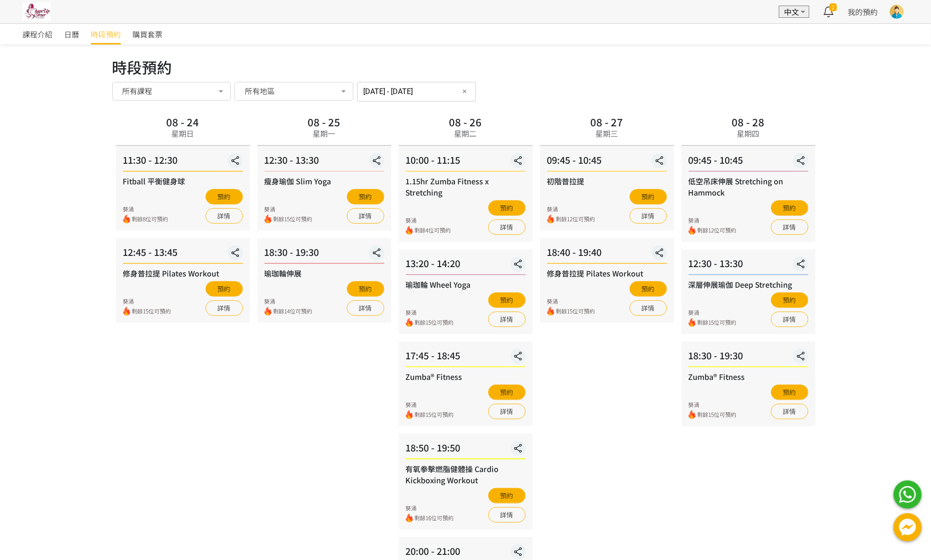 This screenshot has height=560, width=931. Describe the element at coordinates (72, 35) in the screenshot. I see `a: 日曆` at that location.